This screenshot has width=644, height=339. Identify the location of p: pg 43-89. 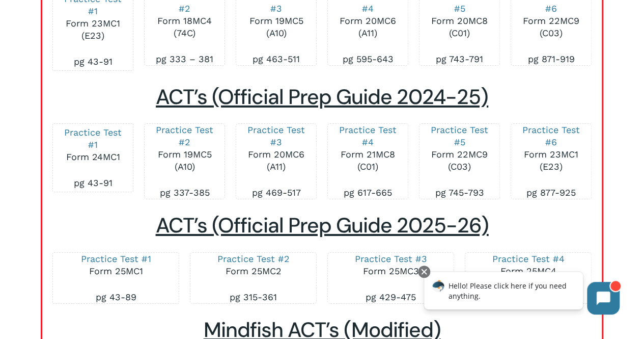
(116, 297).